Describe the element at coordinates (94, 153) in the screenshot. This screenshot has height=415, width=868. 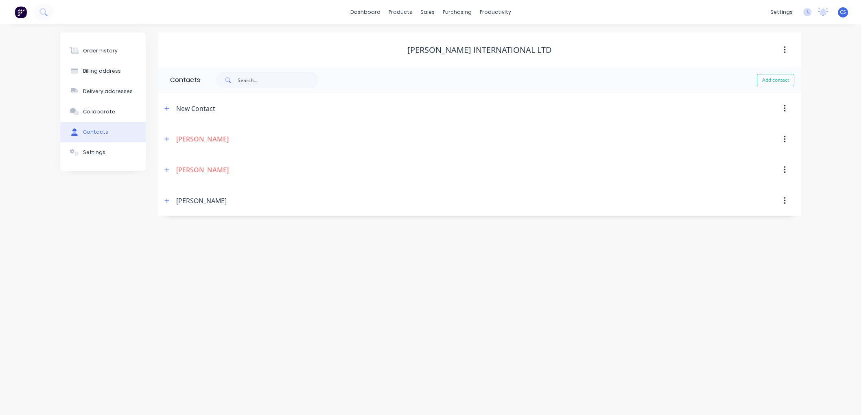
I see `div: Settings` at that location.